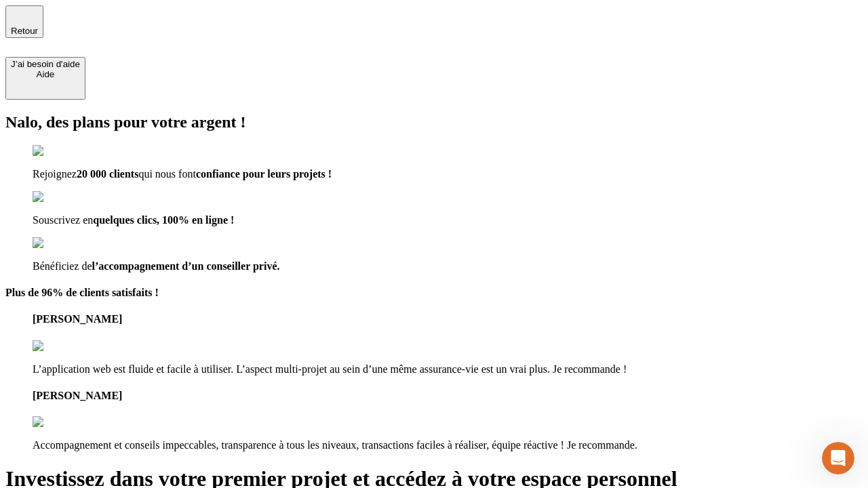 The height and width of the screenshot is (488, 868). What do you see at coordinates (45, 78) in the screenshot?
I see `button: J’ai besoin d'aideAide` at bounding box center [45, 78].